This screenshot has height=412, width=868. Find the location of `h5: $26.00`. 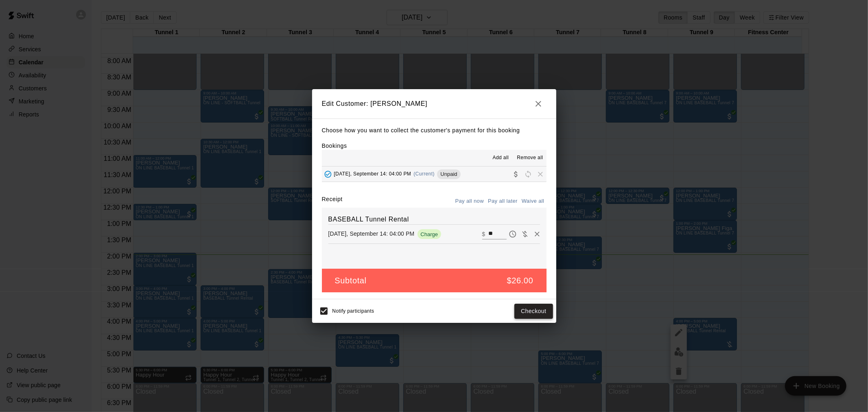

h5: $26.00 is located at coordinates (520, 280).